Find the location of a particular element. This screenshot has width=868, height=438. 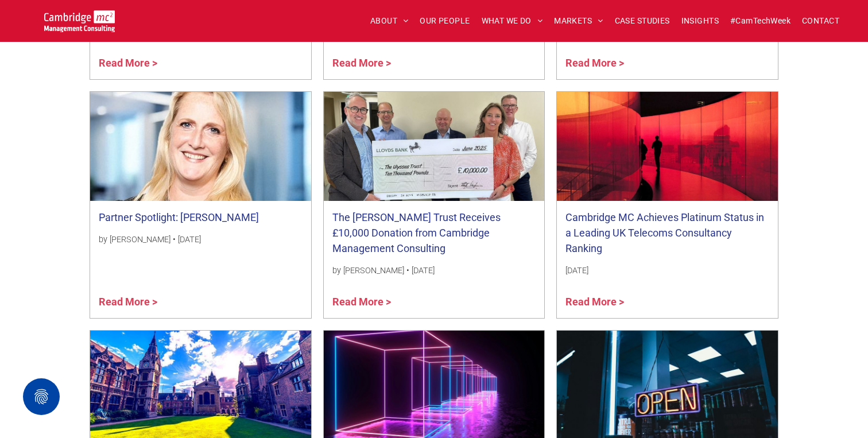

a: ABOUT is located at coordinates (390, 21).